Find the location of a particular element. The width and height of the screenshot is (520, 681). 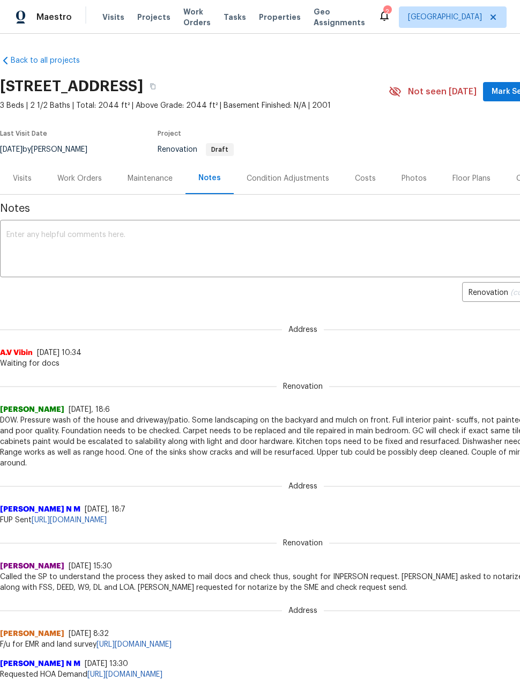

div: Photos is located at coordinates (414, 178).